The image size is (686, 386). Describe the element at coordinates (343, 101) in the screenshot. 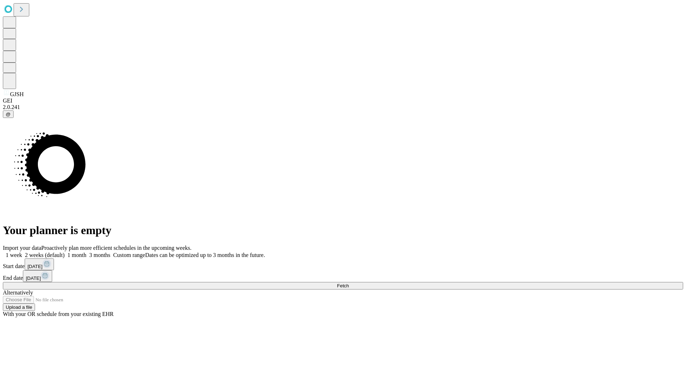

I see `div: GEI` at that location.